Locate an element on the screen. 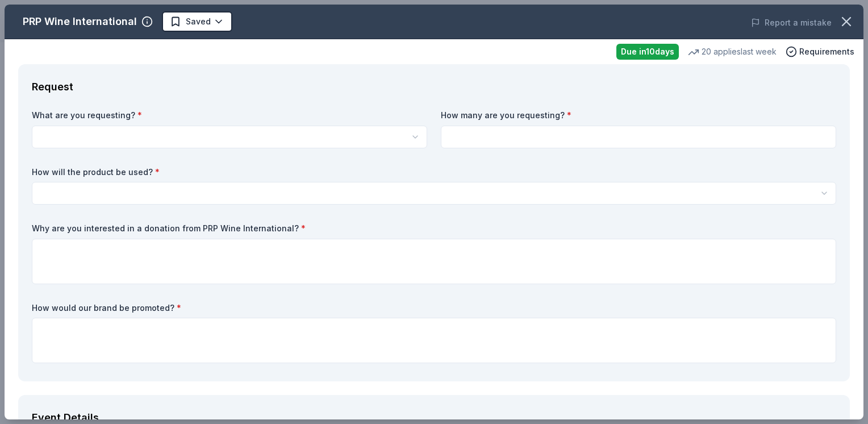 The width and height of the screenshot is (868, 424). button: Report a mistake is located at coordinates (791, 22).